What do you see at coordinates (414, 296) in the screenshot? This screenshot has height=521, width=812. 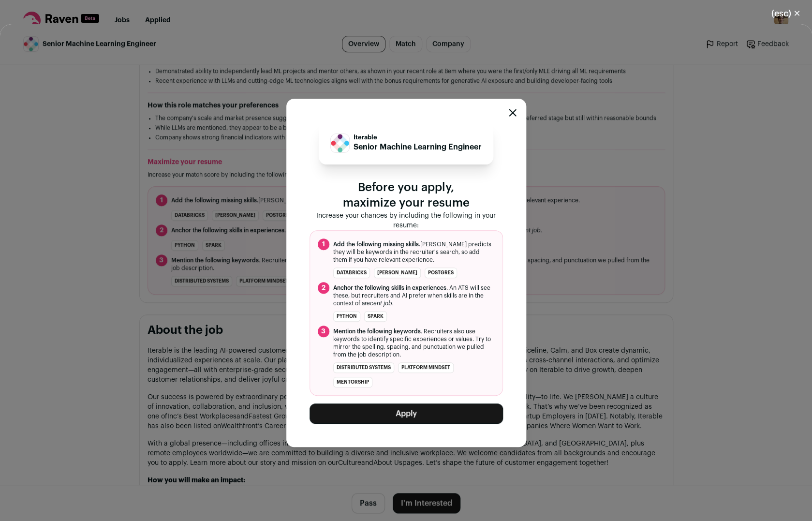 I see `span: . An ATS will see these, but recruiters and AI prefer when skills are in the context of a` at bounding box center [414, 296].